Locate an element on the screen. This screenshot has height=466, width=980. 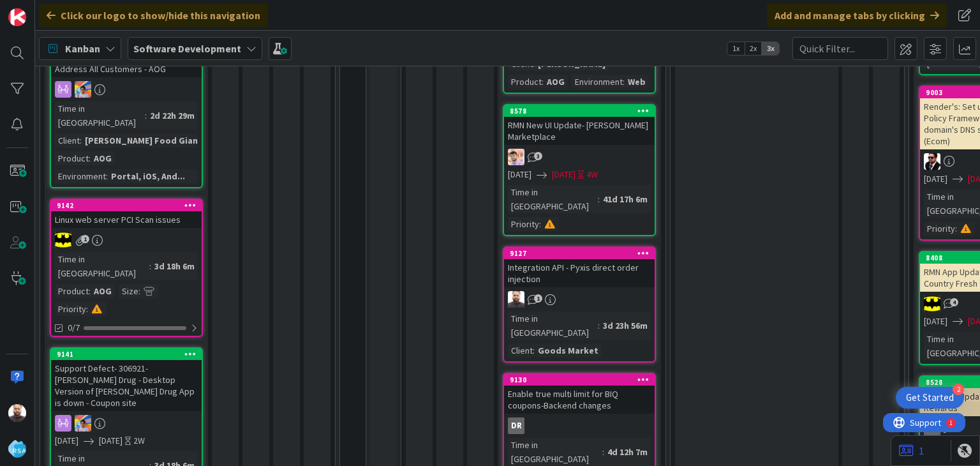
span: 3x is located at coordinates (770, 49).